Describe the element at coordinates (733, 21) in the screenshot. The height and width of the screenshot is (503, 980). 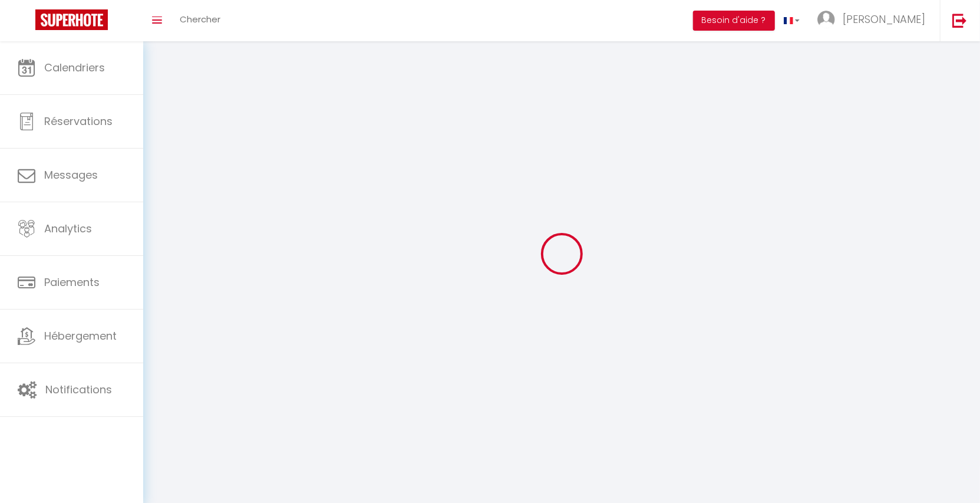
I see `button: Besoin d'aide ?` at that location.